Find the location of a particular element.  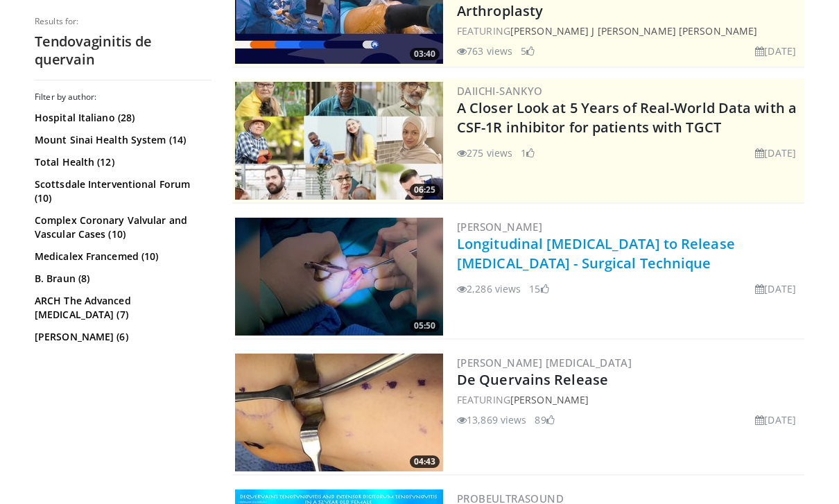

span: 06:25 is located at coordinates (425, 190).